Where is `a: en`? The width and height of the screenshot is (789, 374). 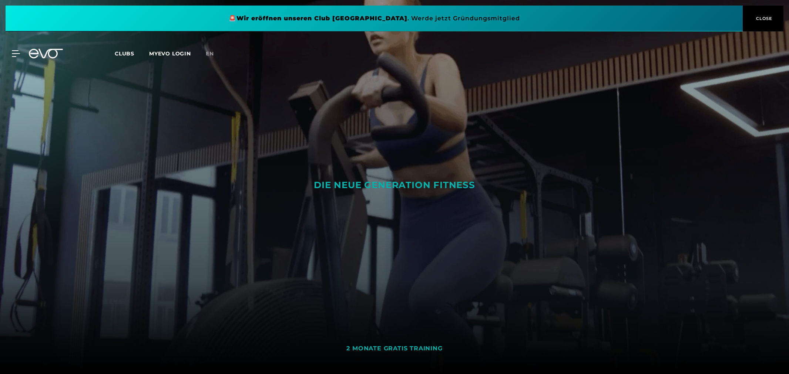 a: en is located at coordinates (214, 54).